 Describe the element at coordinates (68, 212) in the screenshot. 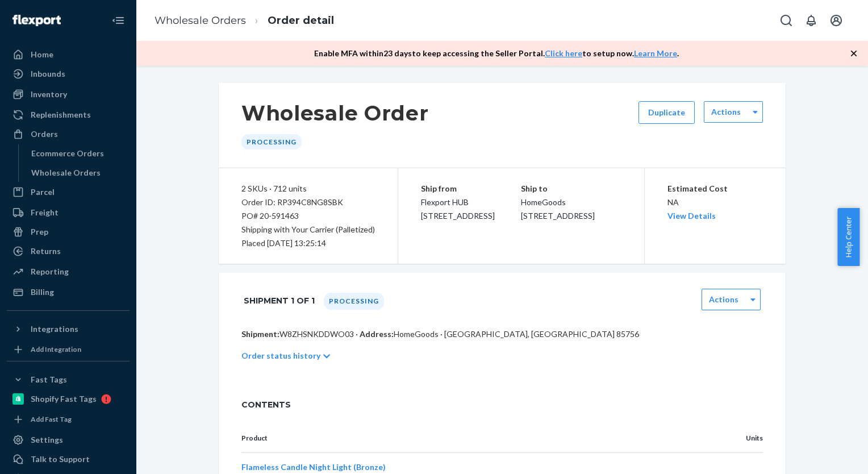

I see `a: Freight` at that location.